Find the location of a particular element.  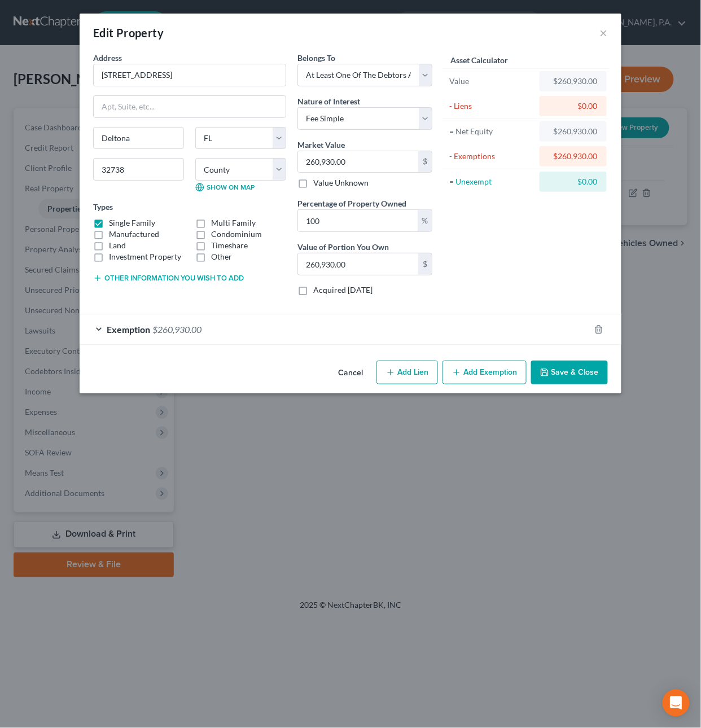

button: Add Lien is located at coordinates (407, 373).